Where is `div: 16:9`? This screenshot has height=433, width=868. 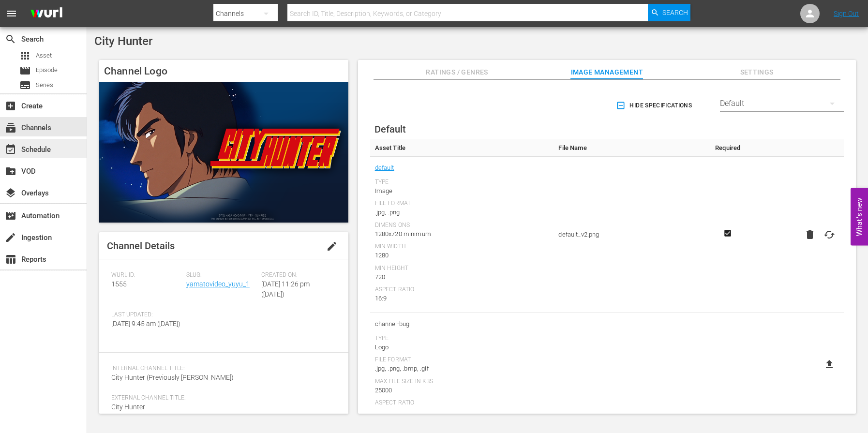 div: 16:9 is located at coordinates (462, 299).